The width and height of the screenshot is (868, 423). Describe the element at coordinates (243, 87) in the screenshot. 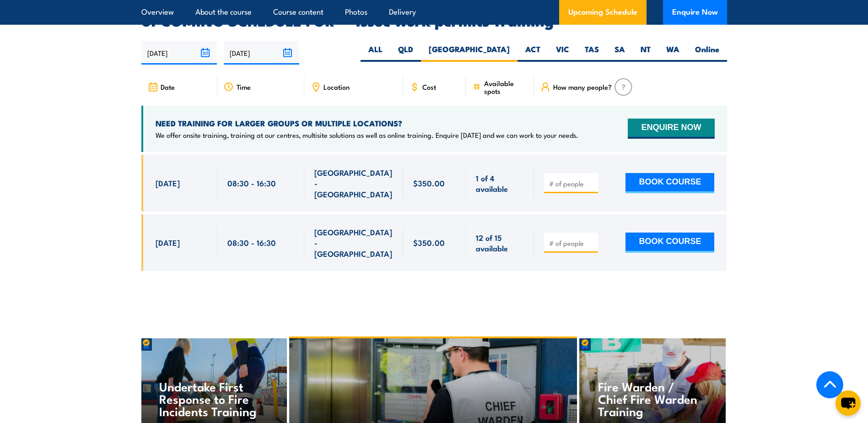

I see `span: Time` at that location.